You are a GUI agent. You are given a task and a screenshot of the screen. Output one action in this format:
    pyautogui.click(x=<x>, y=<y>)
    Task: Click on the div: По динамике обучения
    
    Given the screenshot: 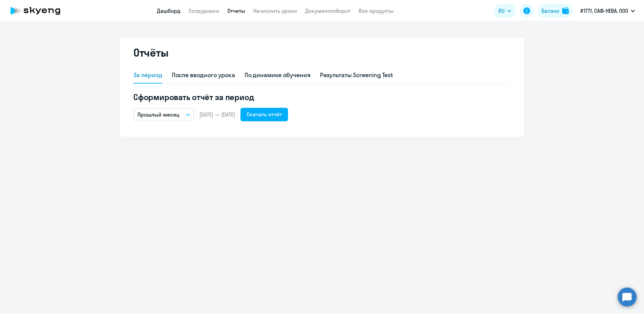 What is the action you would take?
    pyautogui.click(x=277, y=75)
    